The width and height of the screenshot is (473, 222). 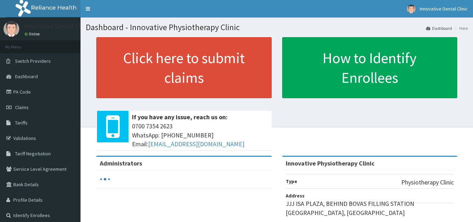 I want to click on a: How to Identify Enrollees, so click(x=370, y=68).